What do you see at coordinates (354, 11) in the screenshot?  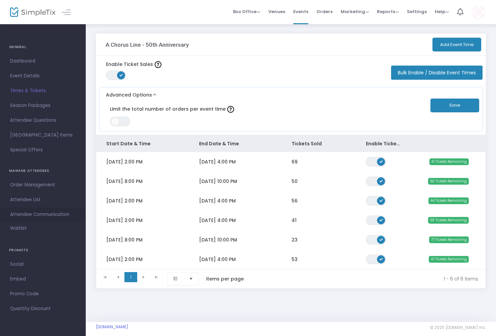 I see `span: Marketing` at bounding box center [354, 11].